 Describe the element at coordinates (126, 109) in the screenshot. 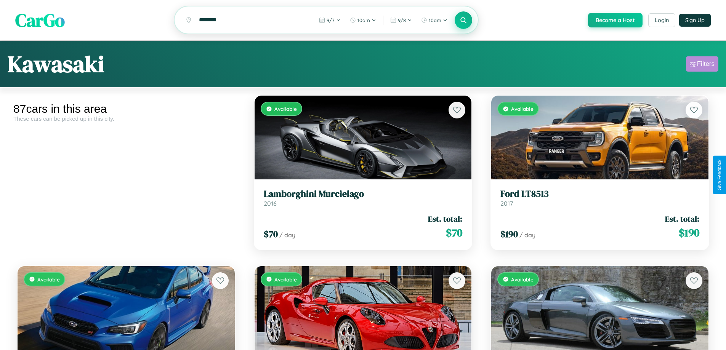

I see `div: 87 cars in this area` at that location.